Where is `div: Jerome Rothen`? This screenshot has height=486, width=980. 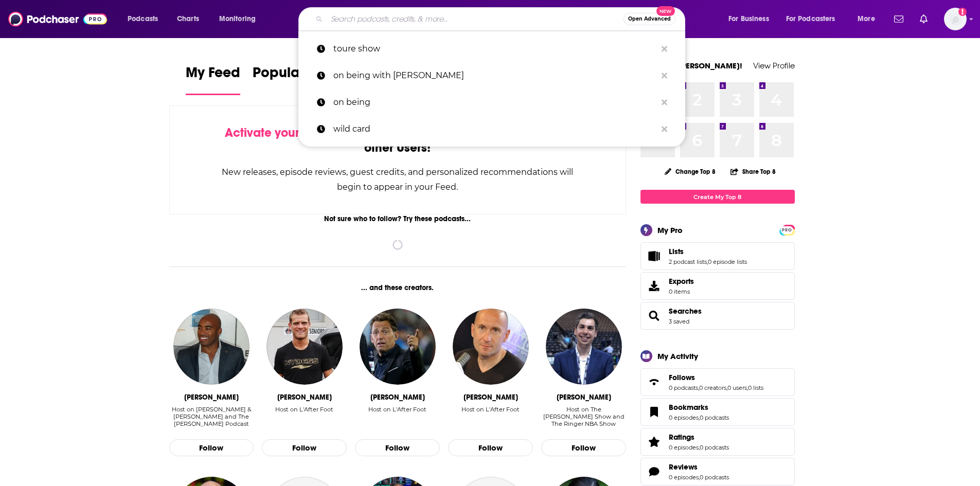
div: Jerome Rothen is located at coordinates (304, 397).